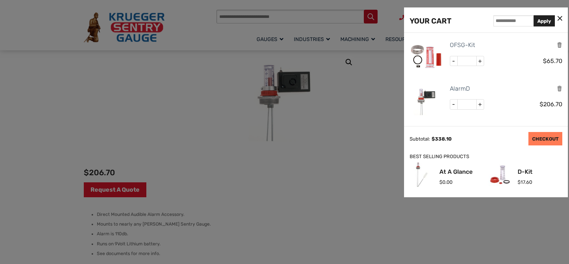 This screenshot has height=264, width=569. I want to click on div: BEST SELLING PRODUCTS, so click(486, 157).